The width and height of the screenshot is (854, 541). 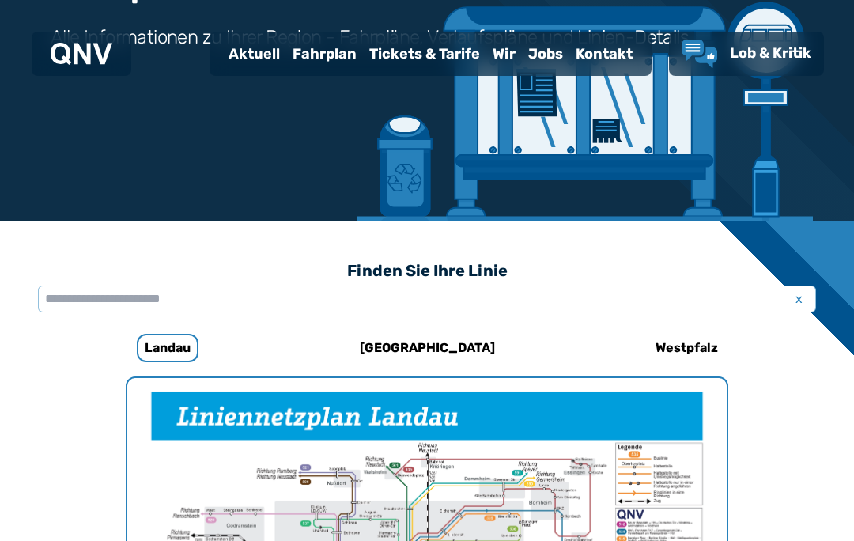 I want to click on h6: Landau, so click(x=168, y=348).